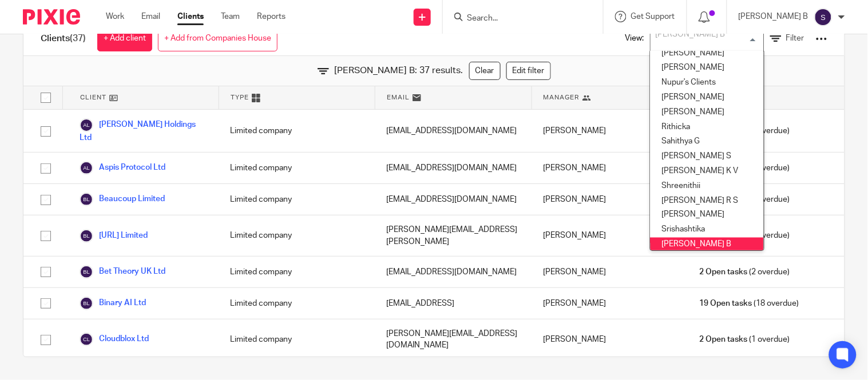 Image resolution: width=868 pixels, height=380 pixels. What do you see at coordinates (63, 38) in the screenshot?
I see `h1: Clients` at bounding box center [63, 38].